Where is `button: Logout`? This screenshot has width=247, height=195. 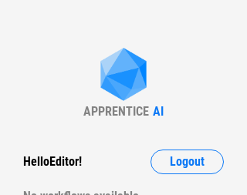 button: Logout is located at coordinates (186, 162).